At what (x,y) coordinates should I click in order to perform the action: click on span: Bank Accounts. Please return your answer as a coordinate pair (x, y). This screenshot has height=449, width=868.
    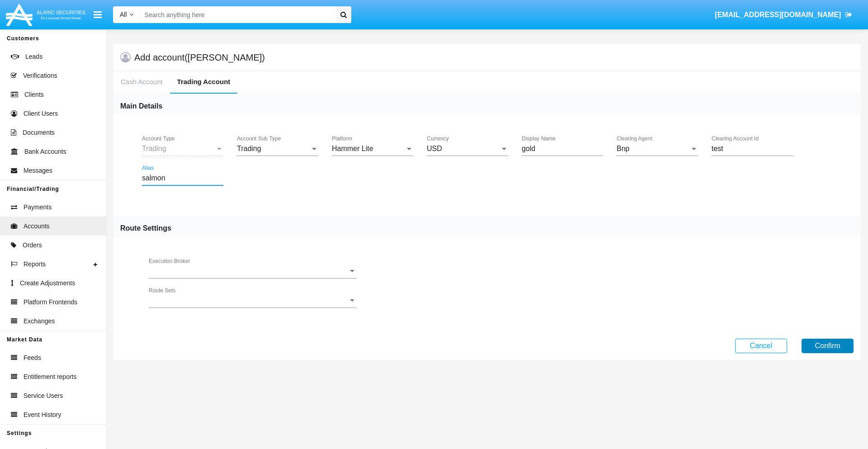
    Looking at the image, I should click on (45, 151).